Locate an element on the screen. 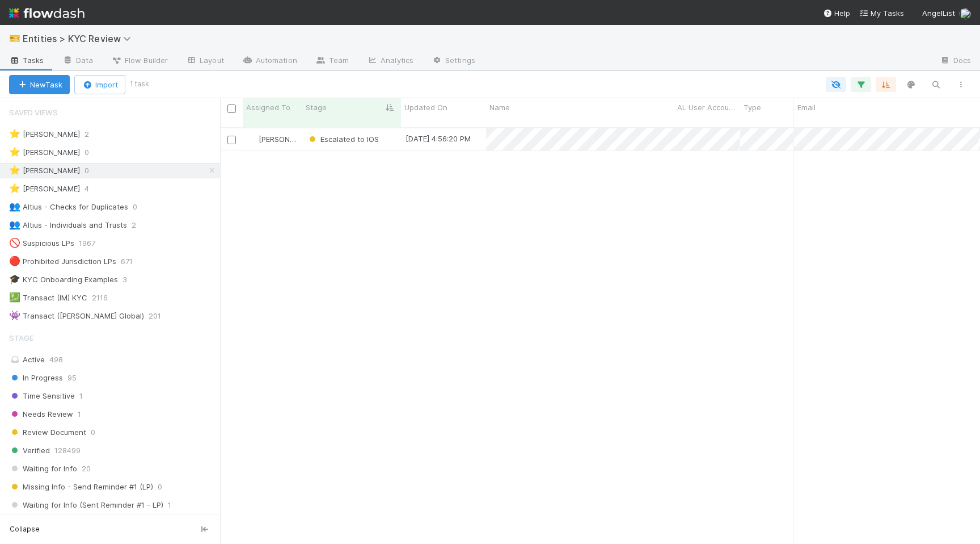 Image resolution: width=980 pixels, height=544 pixels. span: Time Sensitive is located at coordinates (42, 396).